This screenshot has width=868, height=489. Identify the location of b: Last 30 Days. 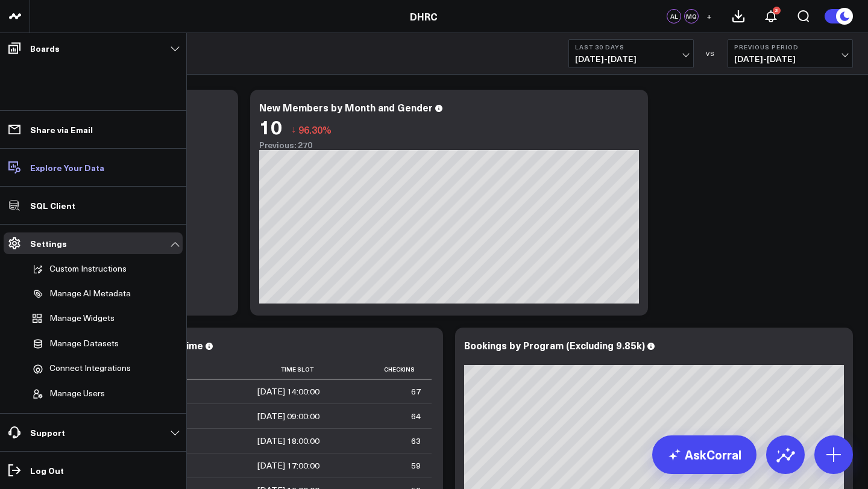
(631, 47).